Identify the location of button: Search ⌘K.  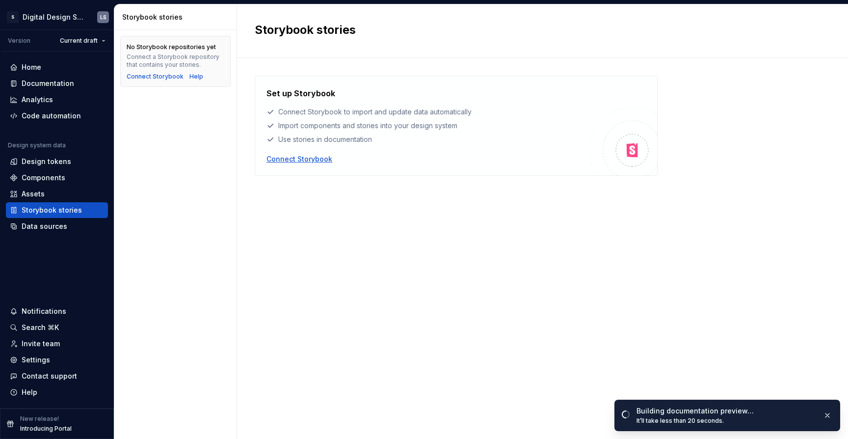
(57, 327).